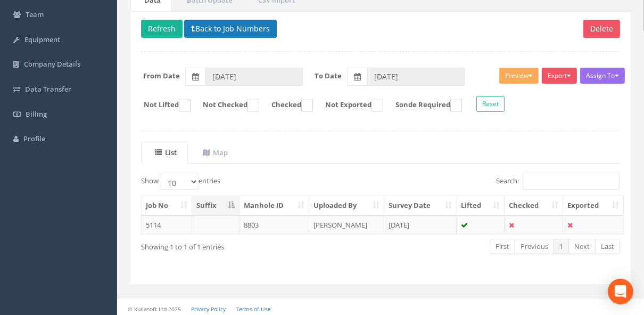 This screenshot has height=315, width=644. Describe the element at coordinates (254, 77) in the screenshot. I see `input: From Date` at that location.